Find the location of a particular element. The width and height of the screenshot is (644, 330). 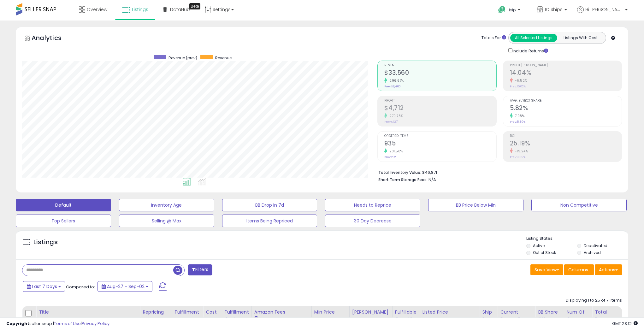

button: Listings With Cost is located at coordinates (581, 38).